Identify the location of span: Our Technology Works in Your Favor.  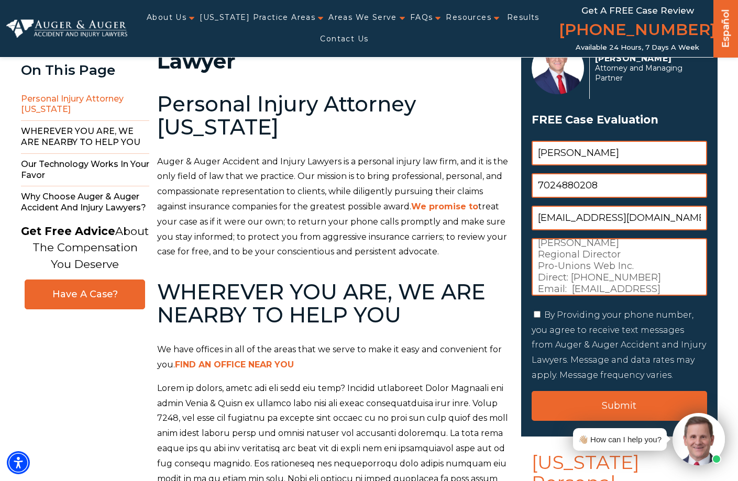
(85, 170).